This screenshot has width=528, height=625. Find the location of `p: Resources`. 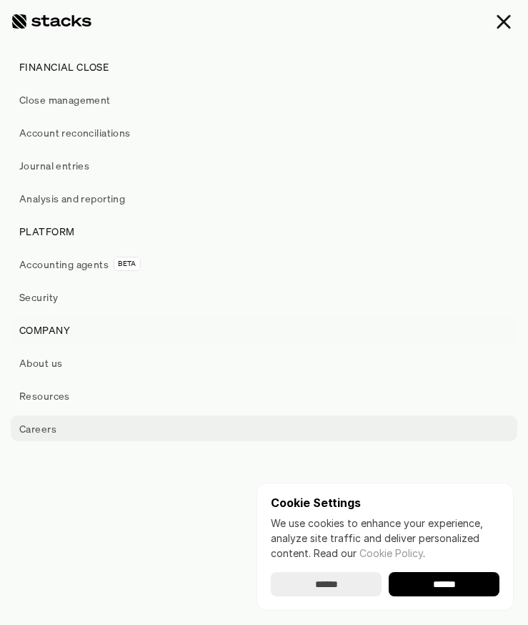

p: Resources is located at coordinates (44, 395).